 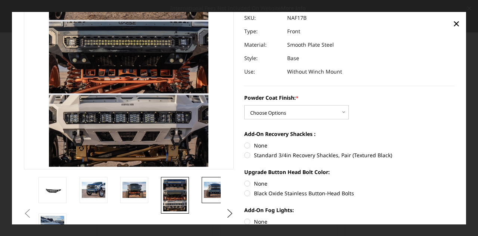 I want to click on dd: Base, so click(x=293, y=58).